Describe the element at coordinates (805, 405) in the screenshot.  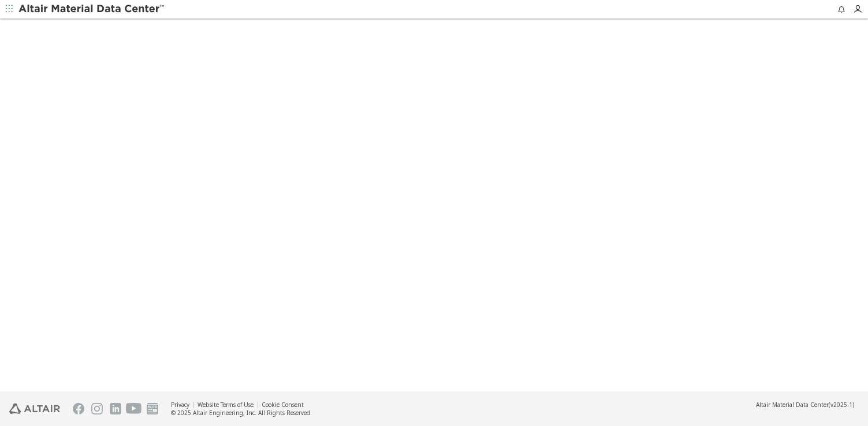
I see `div: (v2025.1)` at that location.